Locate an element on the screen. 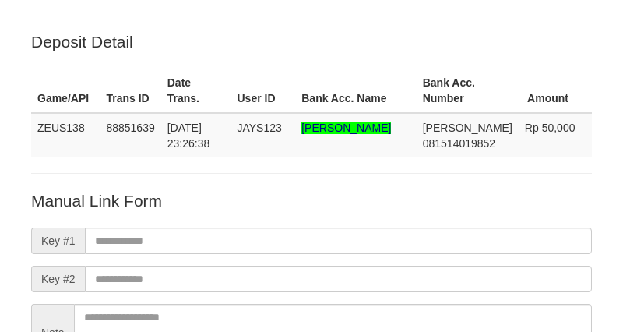 The image size is (623, 332). th: Bank Acc. Name is located at coordinates (355, 90).